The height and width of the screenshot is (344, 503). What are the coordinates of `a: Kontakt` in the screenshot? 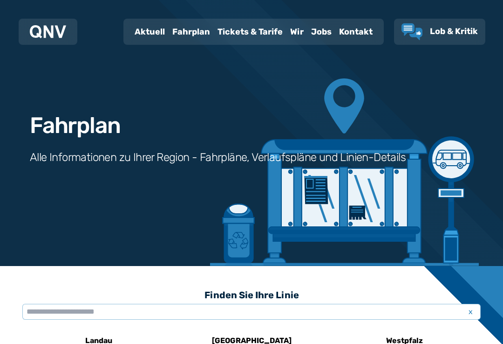 It's located at (356, 32).